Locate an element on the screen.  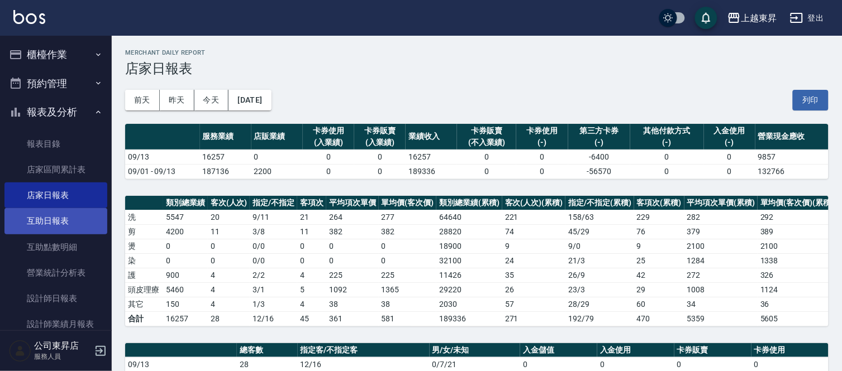
td: 229 is located at coordinates (659, 217).